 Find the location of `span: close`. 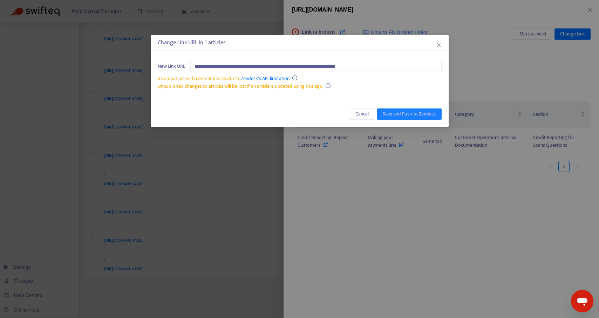

span: close is located at coordinates (439, 45).